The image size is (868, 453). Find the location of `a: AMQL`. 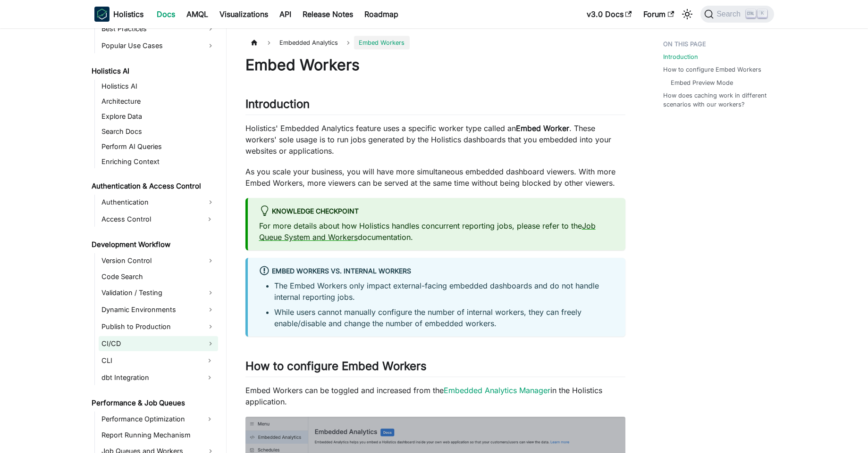

a: AMQL is located at coordinates (198, 14).